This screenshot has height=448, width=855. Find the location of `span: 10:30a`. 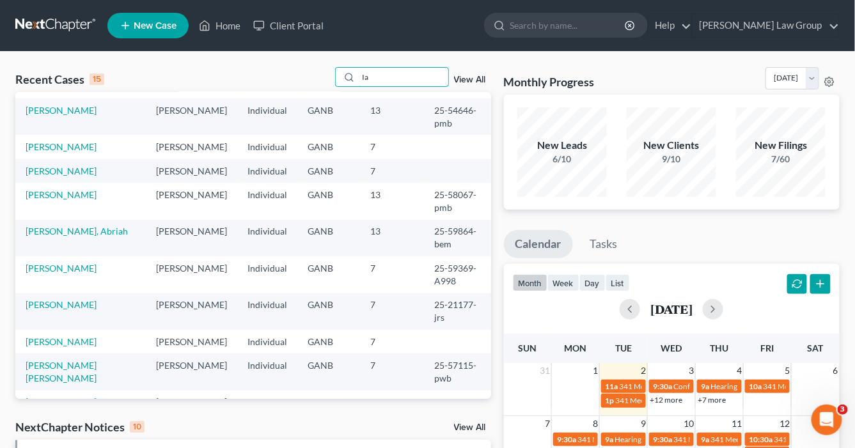

span: 10:30a is located at coordinates (760, 439).